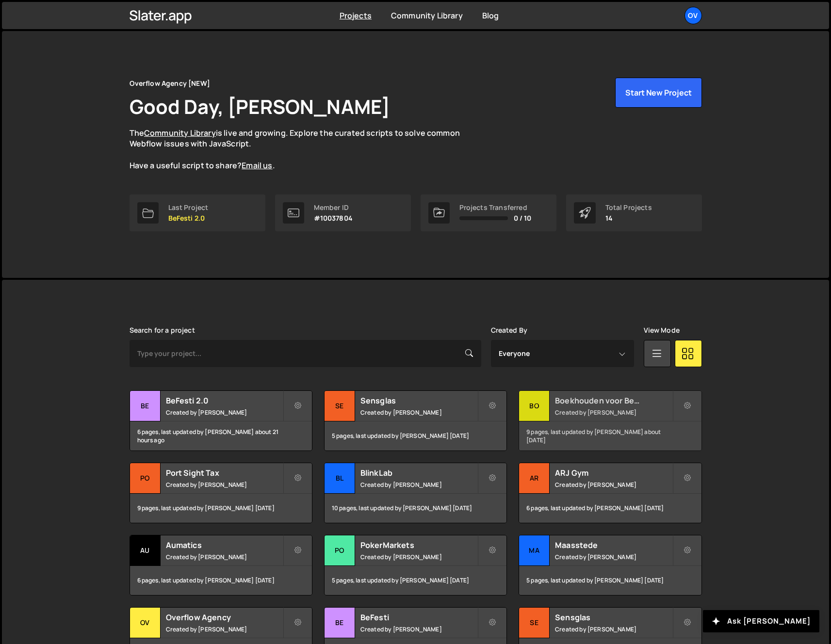  Describe the element at coordinates (224, 401) in the screenshot. I see `h2: BeFesti 2.0` at that location.